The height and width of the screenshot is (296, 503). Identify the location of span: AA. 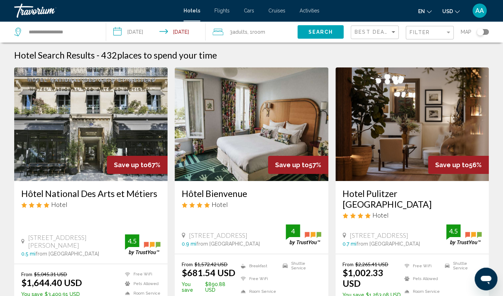
(479, 11).